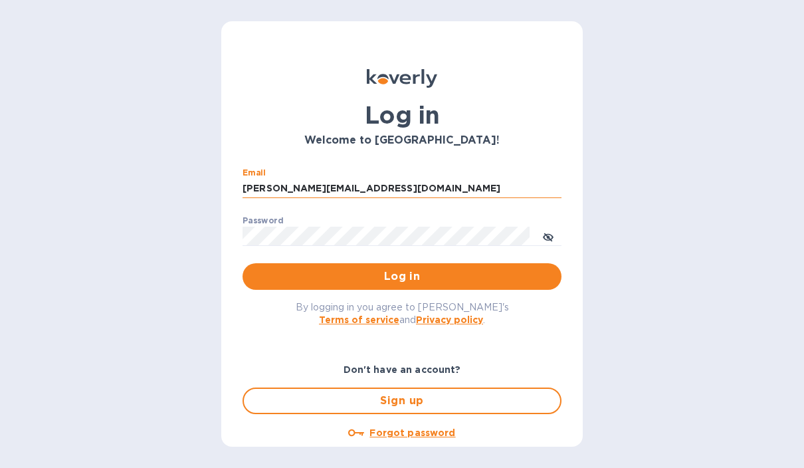 The height and width of the screenshot is (468, 804). I want to click on label: Password, so click(262, 221).